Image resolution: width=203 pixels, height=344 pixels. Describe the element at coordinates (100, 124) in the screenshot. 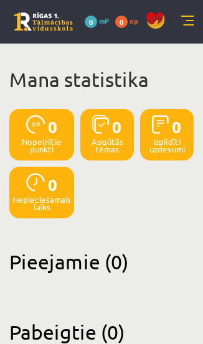

I see `img: icon-learned-topics-4a711ccc23c960034f471b6e78daf4a3bad4a20eaf4de84257b87e66633f6470.svg` at that location.